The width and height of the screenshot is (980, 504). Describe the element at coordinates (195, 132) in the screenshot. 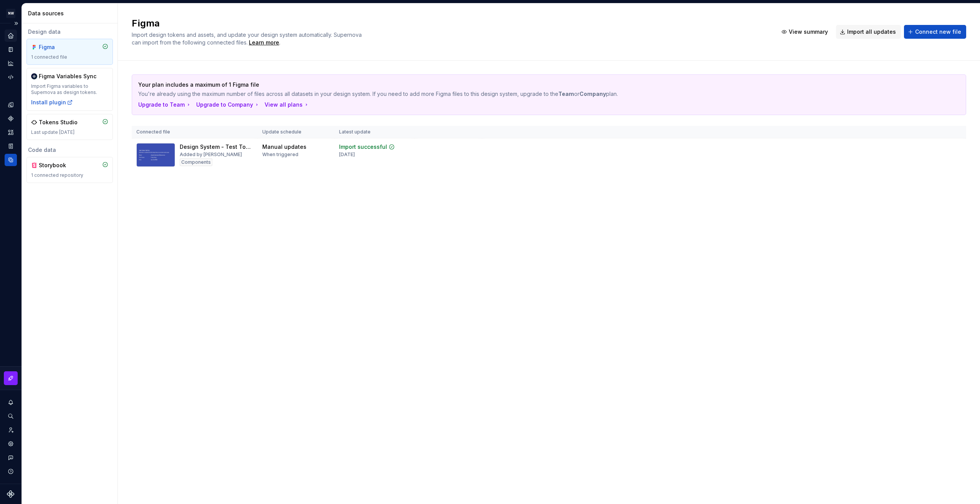

I see `th: Connected file` at that location.